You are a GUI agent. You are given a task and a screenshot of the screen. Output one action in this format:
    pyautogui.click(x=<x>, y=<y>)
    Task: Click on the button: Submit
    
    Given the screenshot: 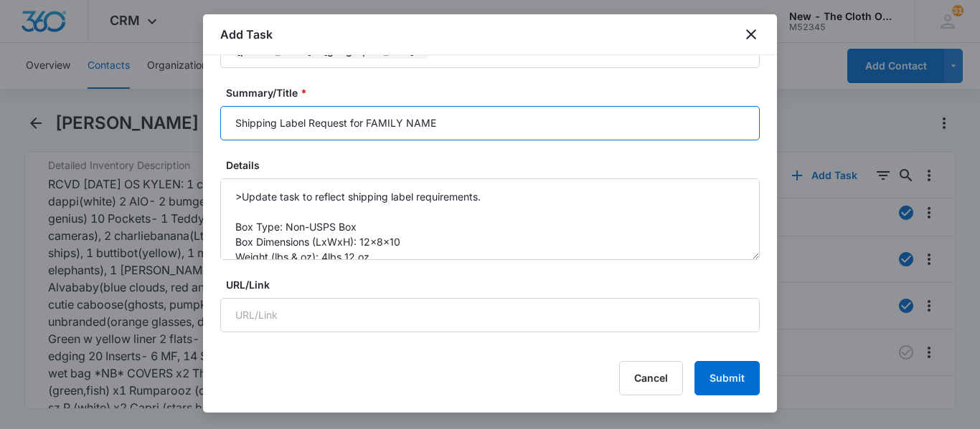 What is the action you would take?
    pyautogui.click(x=726, y=378)
    